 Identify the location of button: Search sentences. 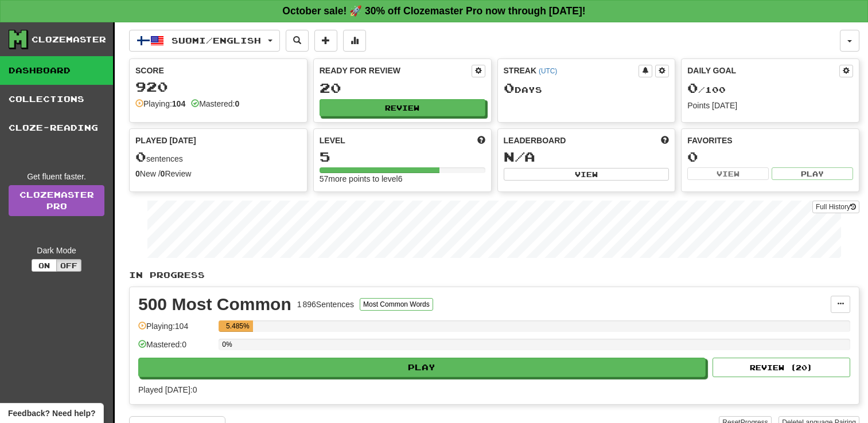
(297, 41).